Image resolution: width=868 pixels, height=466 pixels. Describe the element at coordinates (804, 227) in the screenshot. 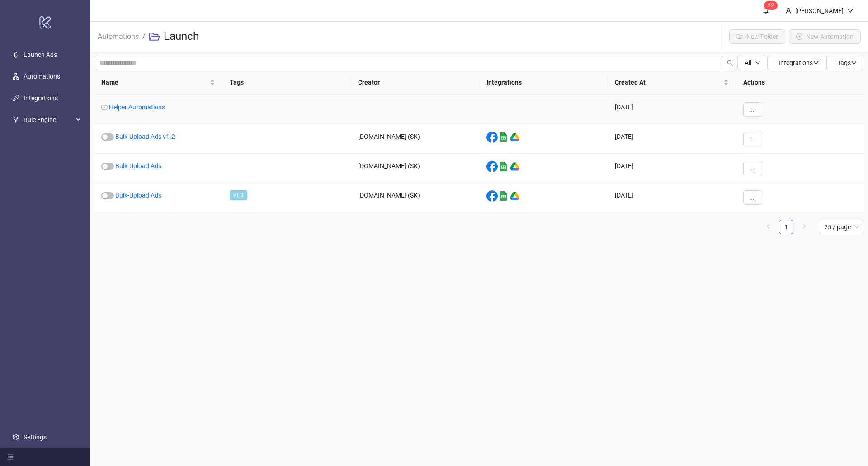

I see `li: Next Page` at that location.